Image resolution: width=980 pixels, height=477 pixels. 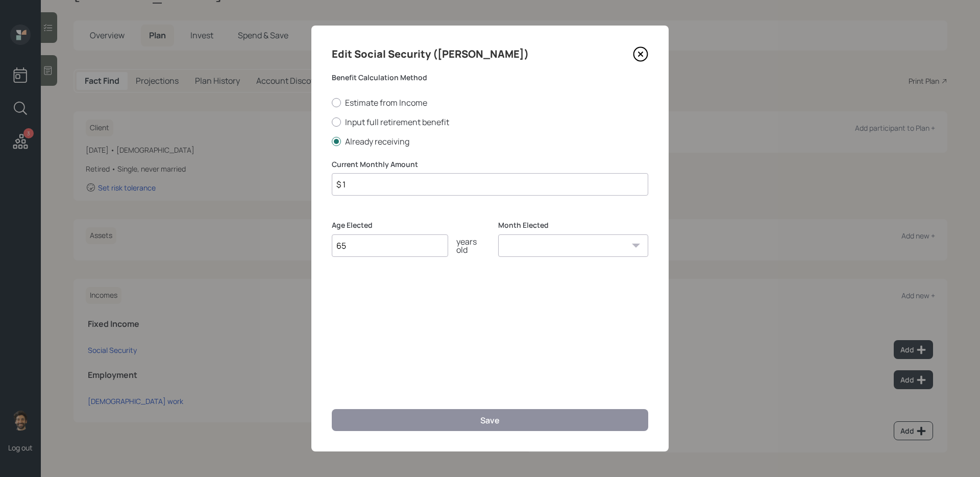 I want to click on label: Already receiving, so click(x=490, y=142).